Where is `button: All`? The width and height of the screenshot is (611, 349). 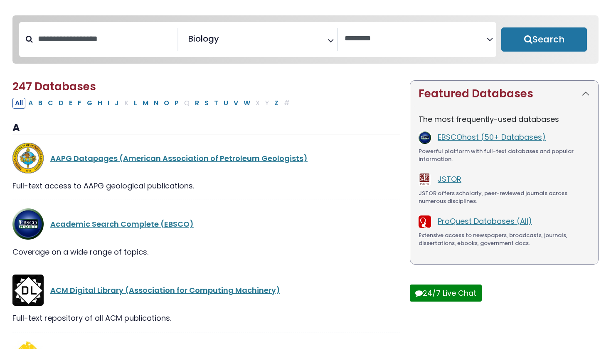 button: All is located at coordinates (19, 103).